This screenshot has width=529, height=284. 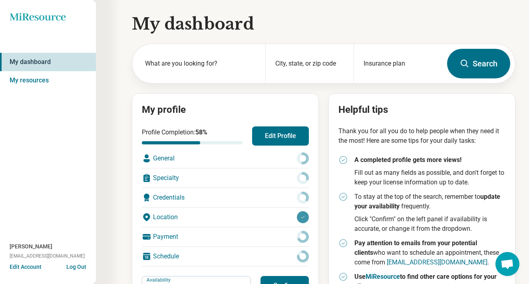 I want to click on div: Open chat, so click(x=507, y=264).